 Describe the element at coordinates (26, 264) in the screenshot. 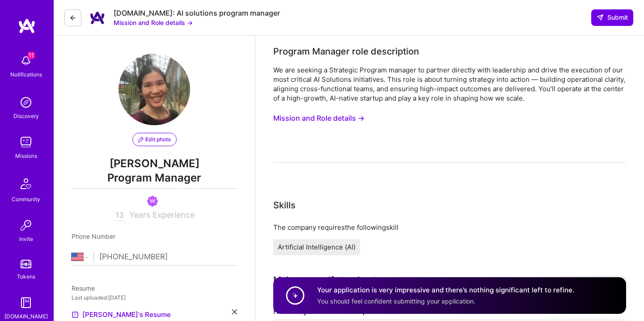

I see `img: tokens` at that location.